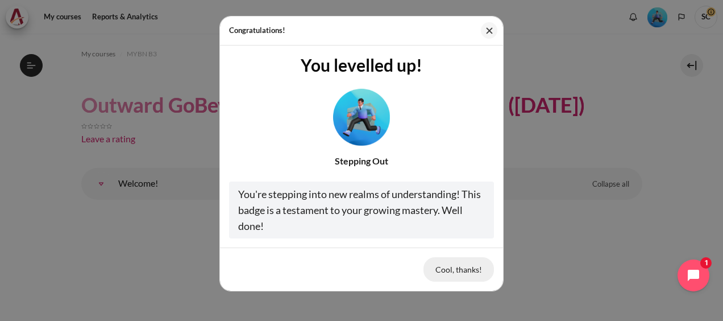 The height and width of the screenshot is (321, 723). Describe the element at coordinates (362, 65) in the screenshot. I see `h3: You levelled up!` at that location.